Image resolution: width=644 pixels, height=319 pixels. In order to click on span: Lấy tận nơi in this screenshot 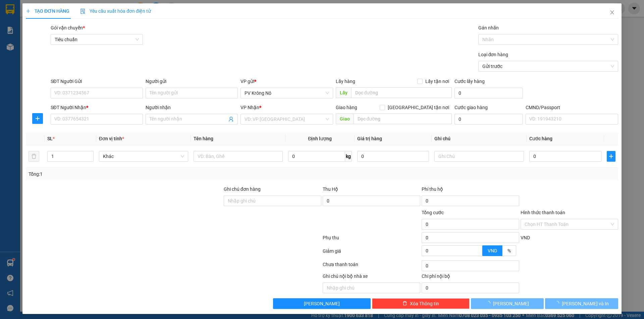, I will do `click(437, 82)`.